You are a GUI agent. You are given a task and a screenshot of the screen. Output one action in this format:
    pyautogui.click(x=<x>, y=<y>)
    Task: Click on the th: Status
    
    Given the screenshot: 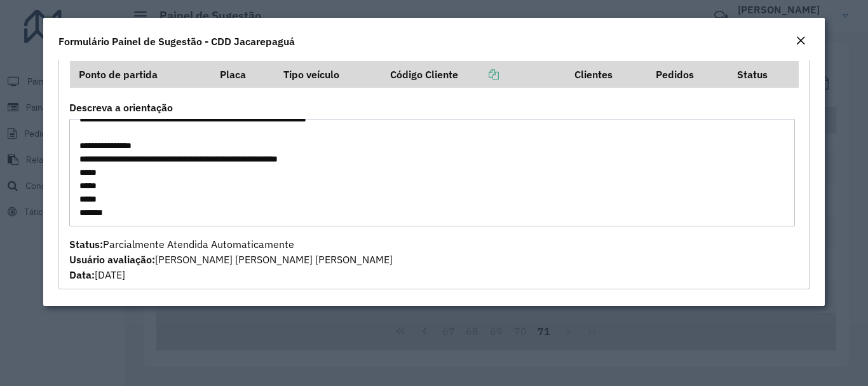 What is the action you would take?
    pyautogui.click(x=763, y=75)
    